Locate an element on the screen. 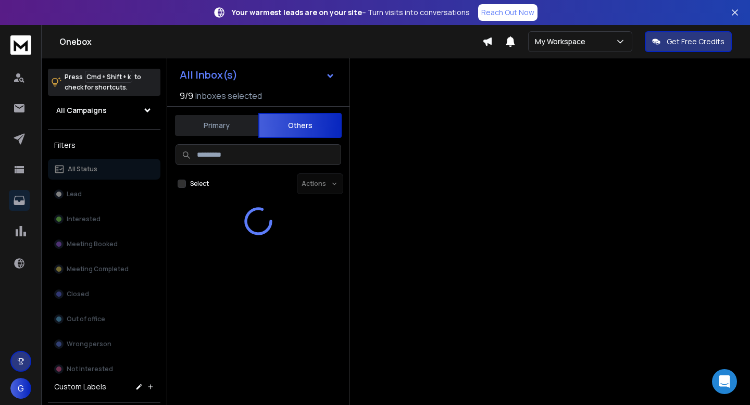  p: Press to check for shortcuts. is located at coordinates (103, 82).